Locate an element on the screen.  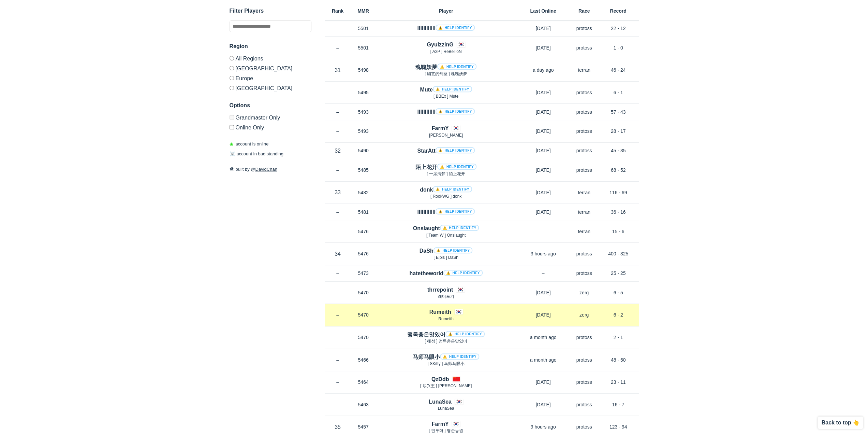
p: 5495 is located at coordinates (364, 93).